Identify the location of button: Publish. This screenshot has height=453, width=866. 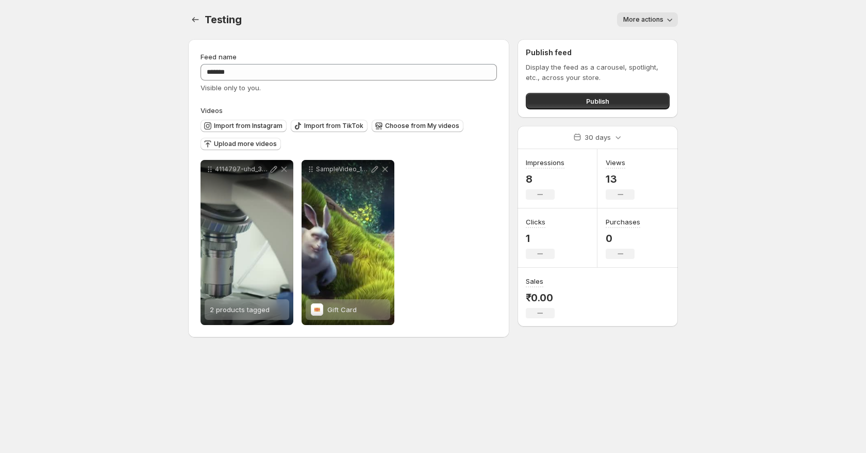
(598, 101).